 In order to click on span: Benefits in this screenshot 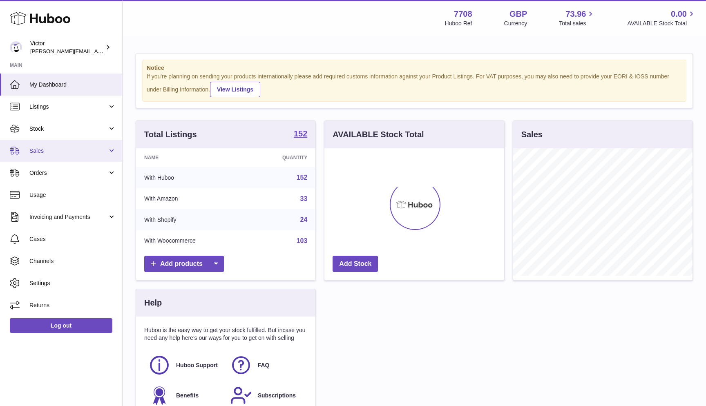, I will do `click(187, 396)`.